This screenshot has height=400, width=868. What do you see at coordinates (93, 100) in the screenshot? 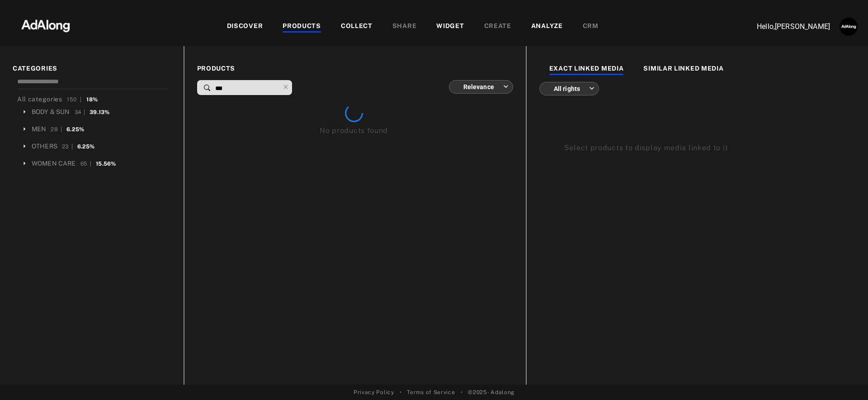
I see `div: 18%` at bounding box center [93, 100].